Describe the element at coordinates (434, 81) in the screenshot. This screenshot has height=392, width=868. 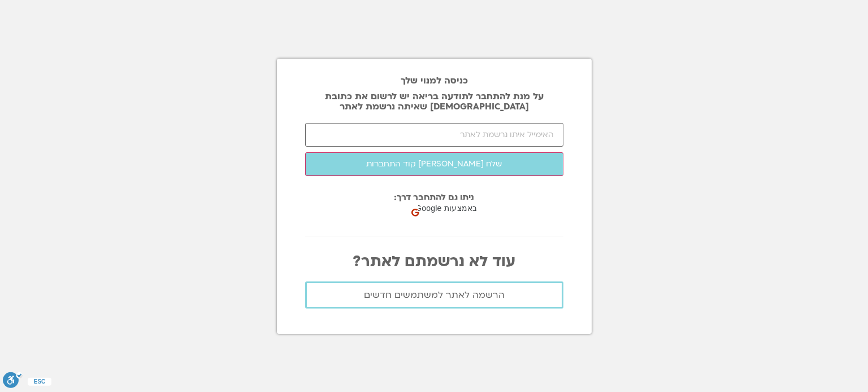
I see `h2: כניסה למנוי שלך` at that location.